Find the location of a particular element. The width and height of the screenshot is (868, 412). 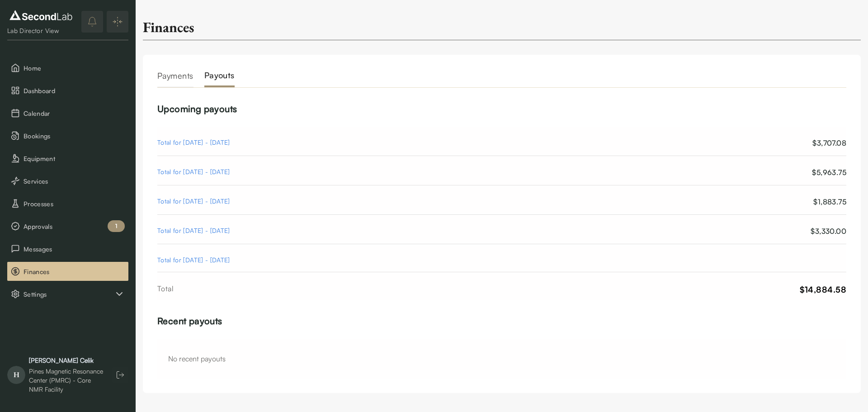

span: Dashboard is located at coordinates (74, 91).